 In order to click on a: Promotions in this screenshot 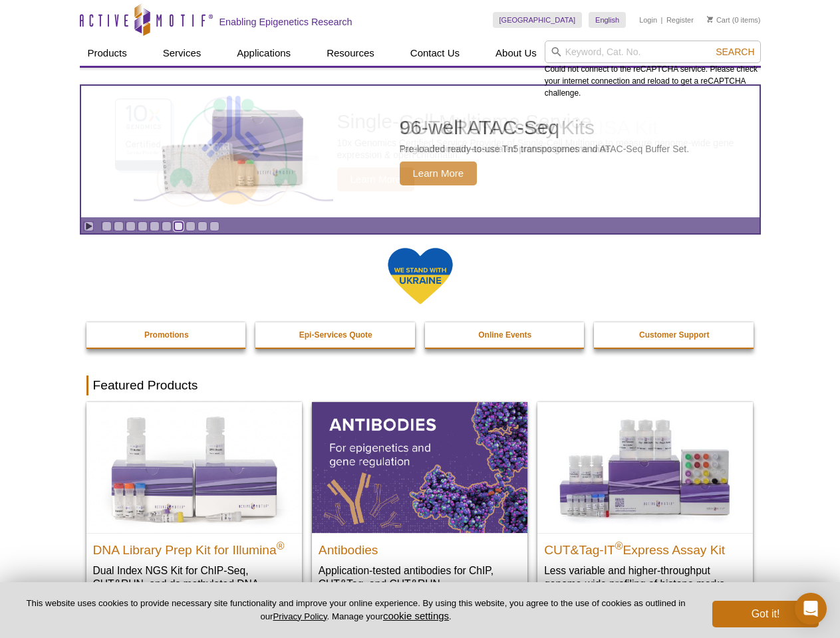, I will do `click(167, 335)`.